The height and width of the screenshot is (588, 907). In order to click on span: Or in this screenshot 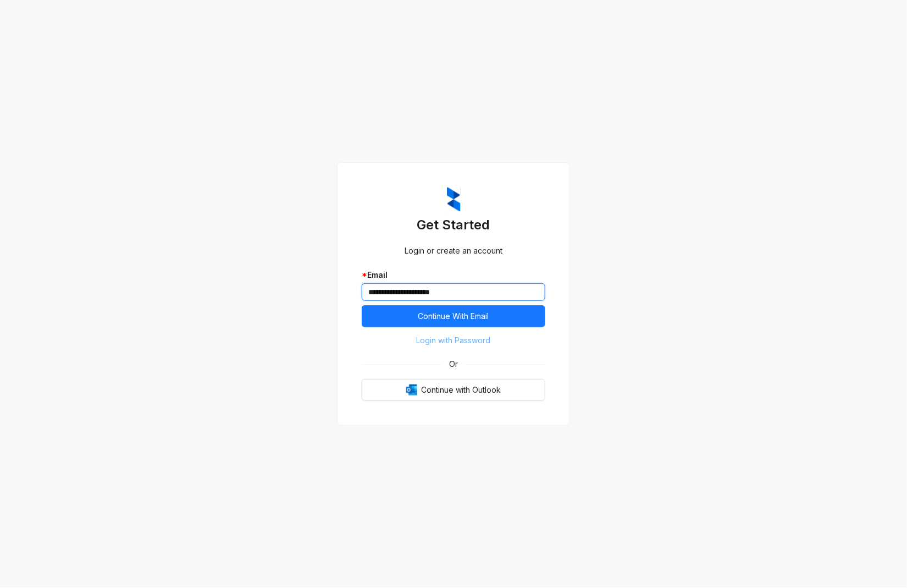, I will do `click(454, 364)`.